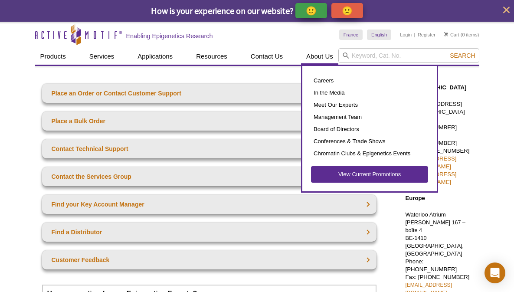 The height and width of the screenshot is (292, 514). Describe the element at coordinates (446, 34) in the screenshot. I see `img: Your Cart` at that location.